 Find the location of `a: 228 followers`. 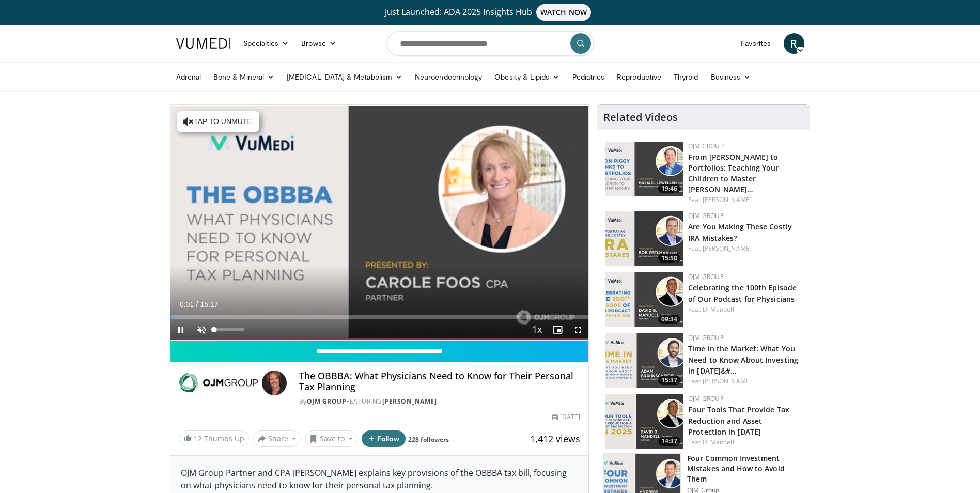

a: 228 followers is located at coordinates (428, 439).